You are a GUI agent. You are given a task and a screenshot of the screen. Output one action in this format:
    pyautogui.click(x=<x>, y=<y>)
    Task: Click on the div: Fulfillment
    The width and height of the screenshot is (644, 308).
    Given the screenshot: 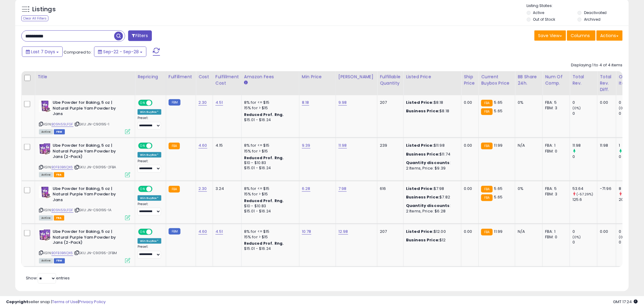 What is the action you would take?
    pyautogui.click(x=181, y=77)
    